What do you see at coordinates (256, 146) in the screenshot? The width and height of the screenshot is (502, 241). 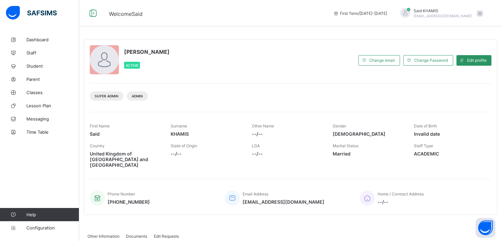 I see `span: LGA` at bounding box center [256, 146].